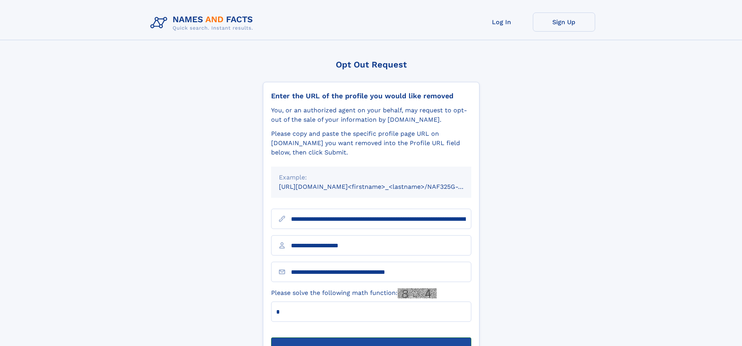 Image resolution: width=742 pixels, height=346 pixels. I want to click on img: Logo Names and Facts, so click(203, 23).